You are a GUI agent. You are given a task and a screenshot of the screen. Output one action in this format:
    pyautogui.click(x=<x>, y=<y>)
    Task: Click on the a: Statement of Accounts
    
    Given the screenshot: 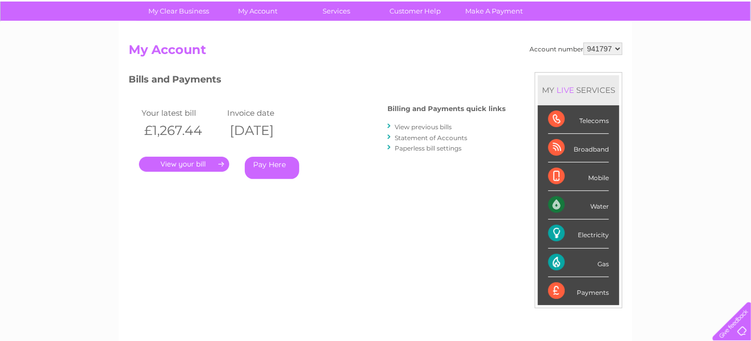 What is the action you would take?
    pyautogui.click(x=431, y=137)
    